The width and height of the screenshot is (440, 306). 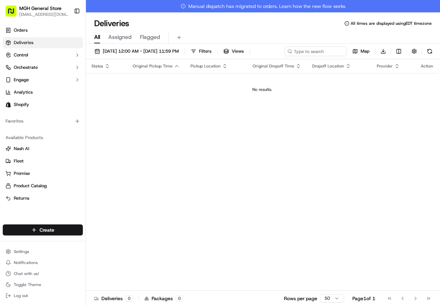 I want to click on button: Views, so click(x=234, y=51).